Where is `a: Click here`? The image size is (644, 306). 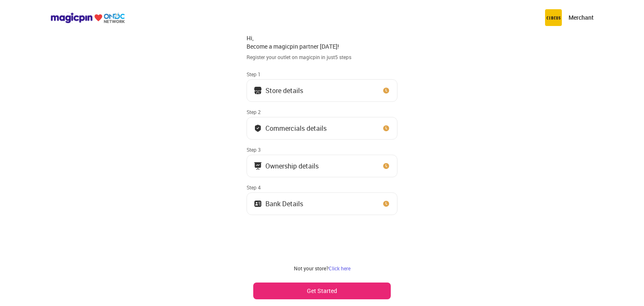 a: Click here is located at coordinates (340, 268).